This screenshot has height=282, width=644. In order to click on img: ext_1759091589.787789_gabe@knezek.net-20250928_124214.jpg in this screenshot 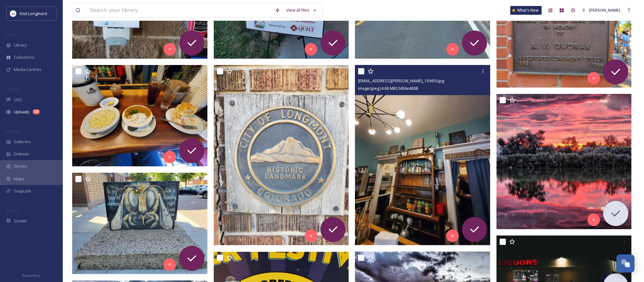, I will do `click(281, 155)`.